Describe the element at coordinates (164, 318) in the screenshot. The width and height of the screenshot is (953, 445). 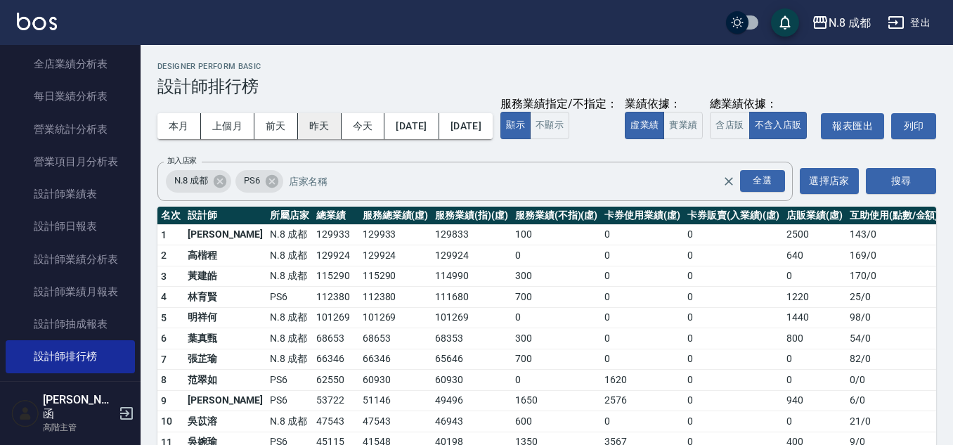
I see `span: 5` at that location.